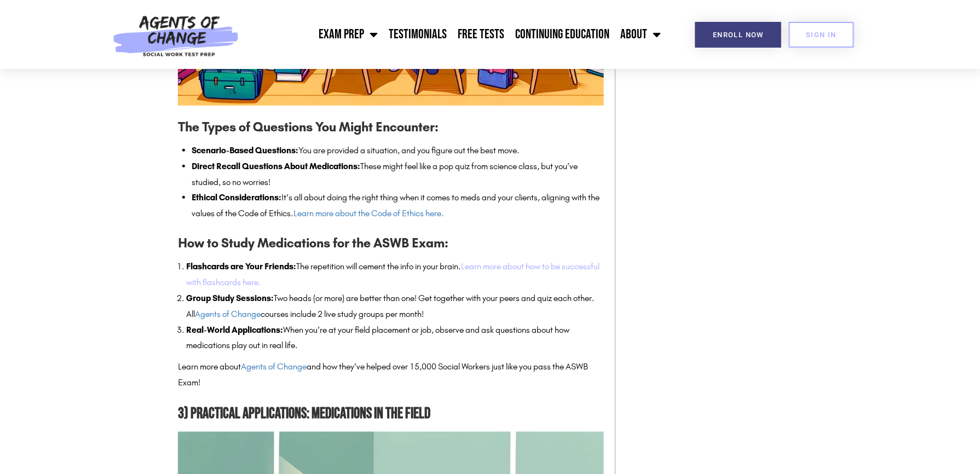 Image resolution: width=980 pixels, height=474 pixels. I want to click on a: Exam Prep, so click(348, 34).